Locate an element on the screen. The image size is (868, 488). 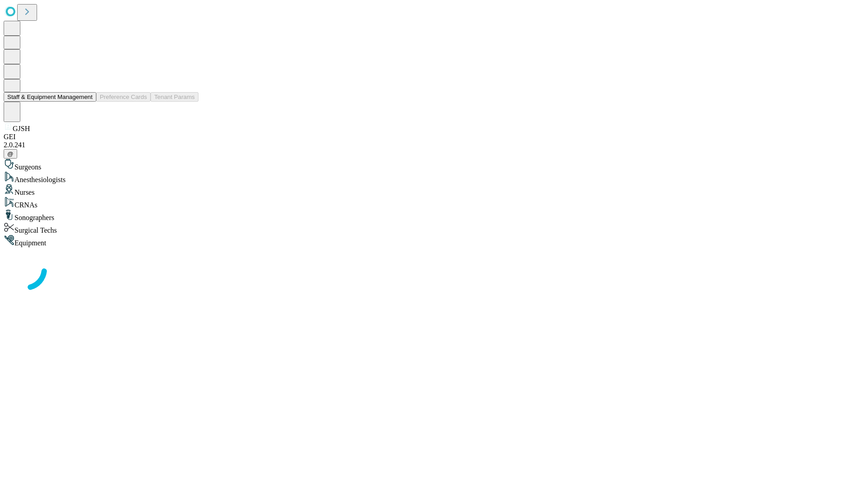
div: Sonographers is located at coordinates (434, 216).